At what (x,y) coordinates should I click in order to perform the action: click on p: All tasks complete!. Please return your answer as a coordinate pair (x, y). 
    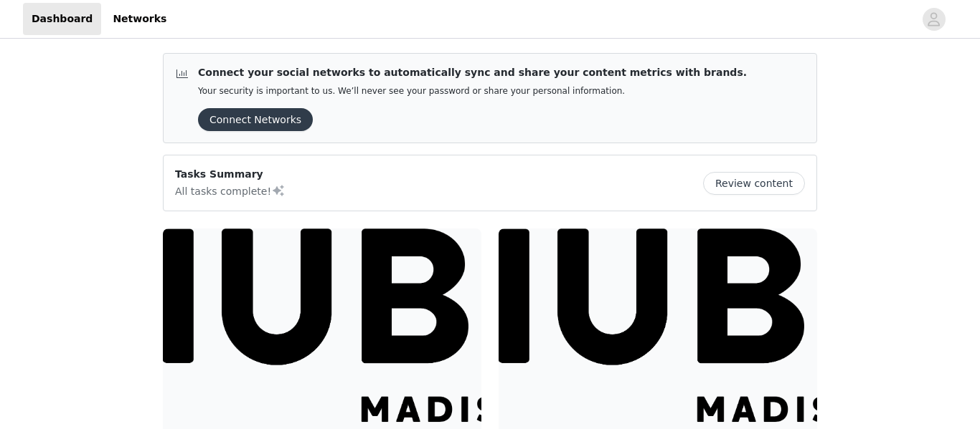
    Looking at the image, I should click on (230, 191).